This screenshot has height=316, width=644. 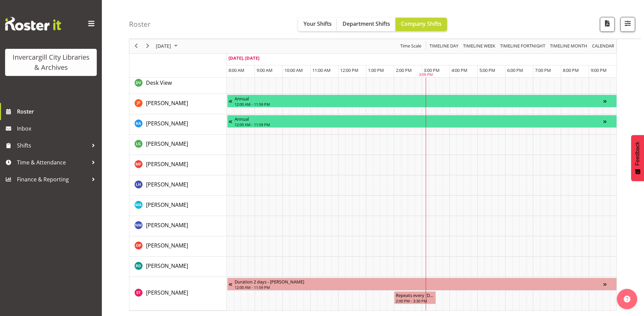 I want to click on div: September 24, 2025, so click(x=168, y=46).